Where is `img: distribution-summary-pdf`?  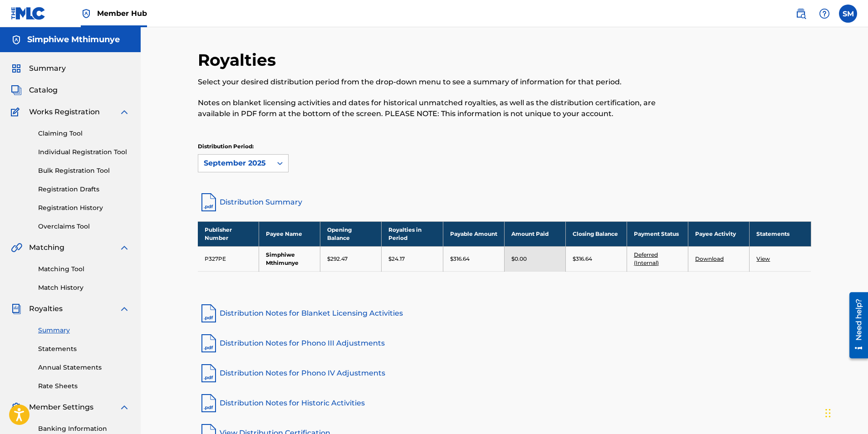 img: distribution-summary-pdf is located at coordinates (209, 202).